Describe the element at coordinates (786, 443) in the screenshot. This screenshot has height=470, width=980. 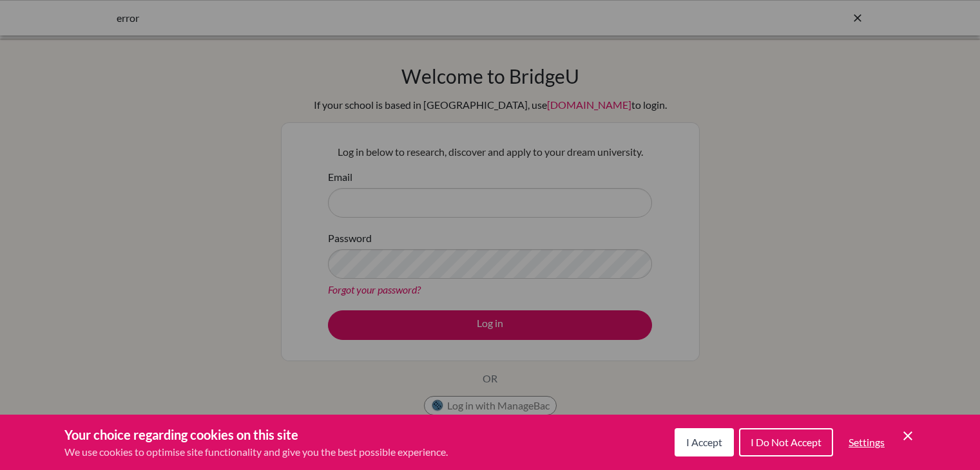
I see `button: I Do Not Accept` at that location.